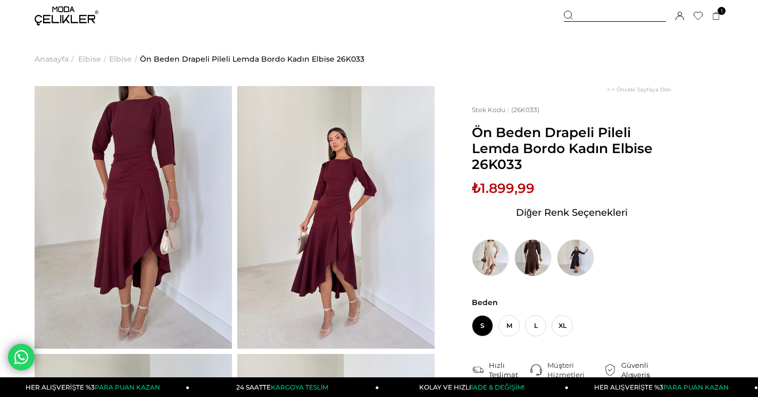 This screenshot has width=758, height=397. Describe the element at coordinates (646, 370) in the screenshot. I see `div: Güvenli Alışveriş` at that location.